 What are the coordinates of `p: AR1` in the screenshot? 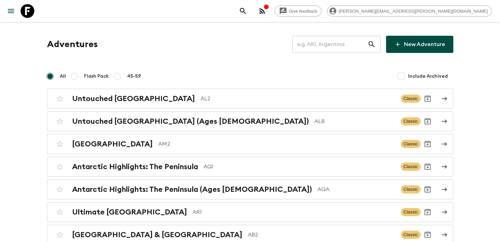 It's located at (294, 212).